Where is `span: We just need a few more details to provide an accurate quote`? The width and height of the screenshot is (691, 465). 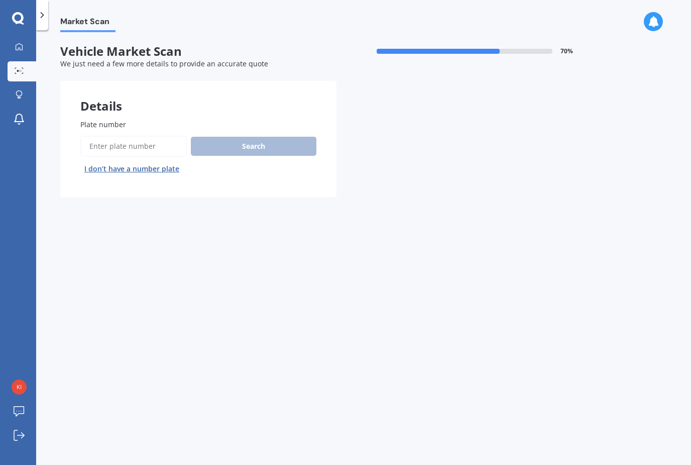
span: We just need a few more details to provide an accurate quote is located at coordinates (164, 63).